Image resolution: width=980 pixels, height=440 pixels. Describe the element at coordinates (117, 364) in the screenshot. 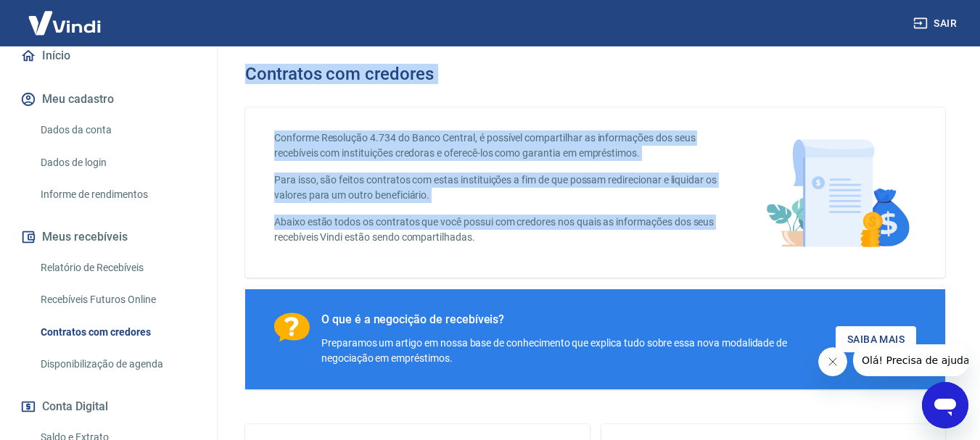

I see `a: Disponibilização de agenda` at that location.